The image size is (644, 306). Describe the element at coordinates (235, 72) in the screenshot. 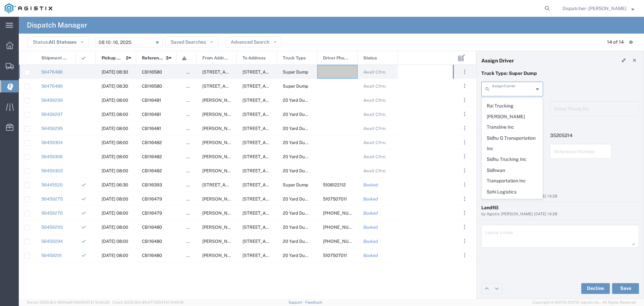

I see `span: 31220 Lily St, Union City, California, United States` at that location.